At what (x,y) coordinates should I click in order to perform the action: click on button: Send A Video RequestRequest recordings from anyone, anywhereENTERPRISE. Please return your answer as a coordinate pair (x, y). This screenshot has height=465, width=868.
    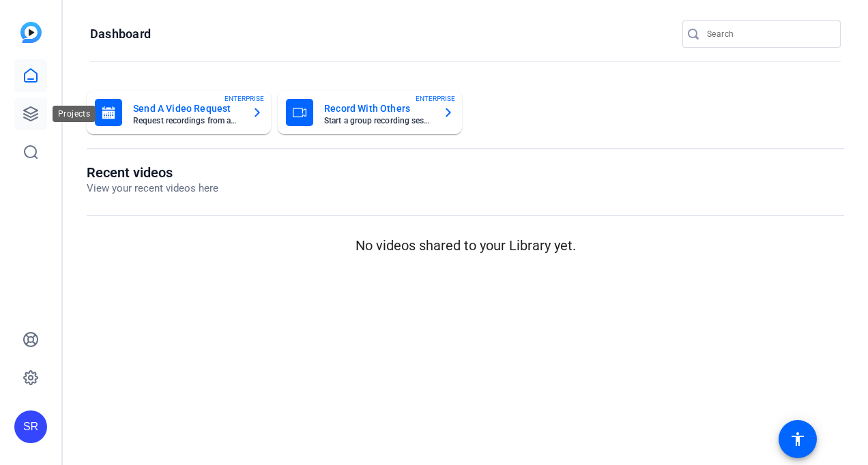
    Looking at the image, I should click on (179, 113).